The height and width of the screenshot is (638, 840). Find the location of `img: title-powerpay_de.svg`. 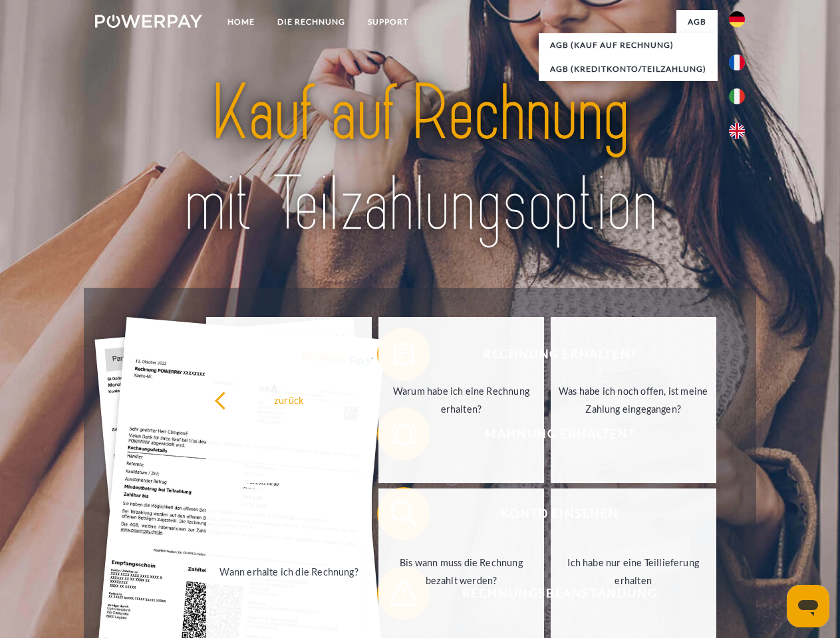

img: title-powerpay_de.svg is located at coordinates (420, 159).